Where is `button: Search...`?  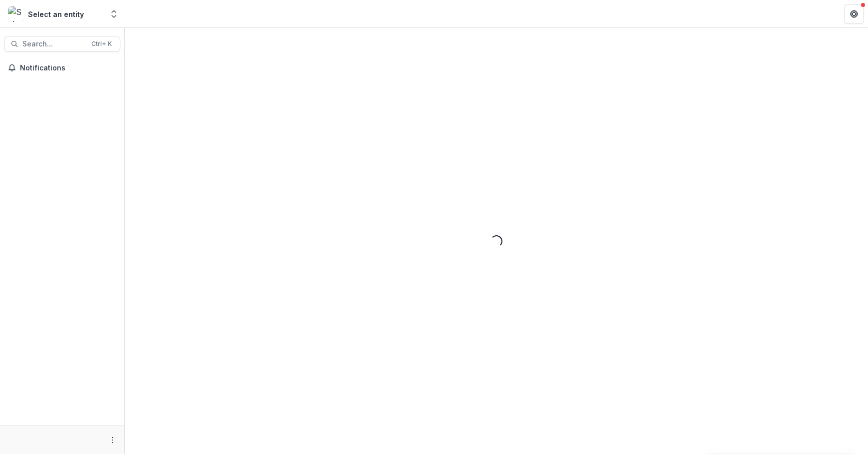 button: Search... is located at coordinates (62, 44).